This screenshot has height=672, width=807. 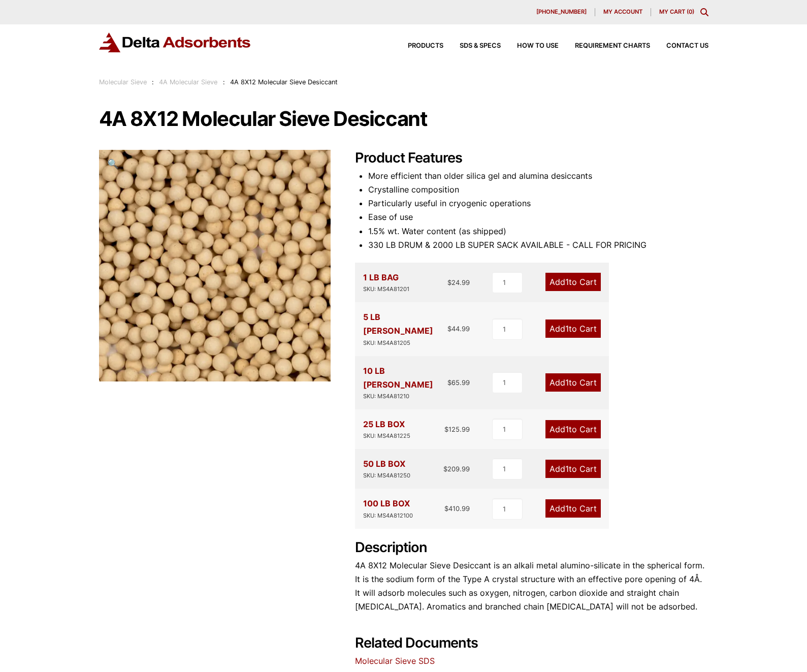 I want to click on a: Molecular Sieve SDS, so click(x=395, y=661).